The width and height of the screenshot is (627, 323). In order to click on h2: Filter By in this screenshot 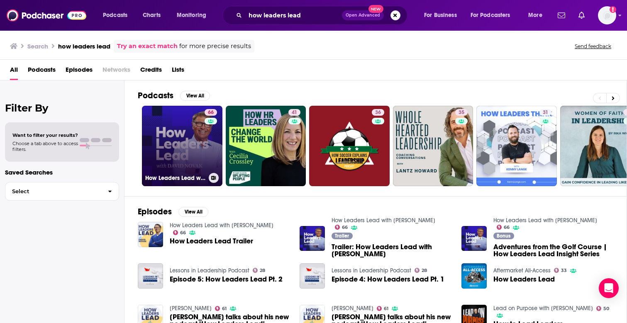, I will do `click(62, 108)`.